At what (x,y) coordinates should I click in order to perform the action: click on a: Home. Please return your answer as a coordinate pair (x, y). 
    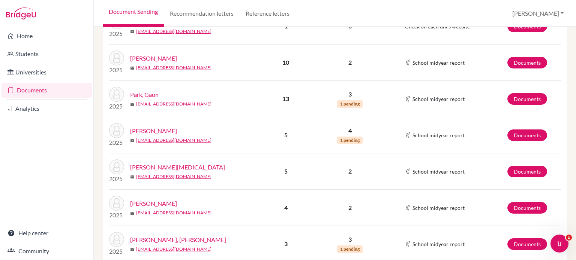
    Looking at the image, I should click on (46, 36).